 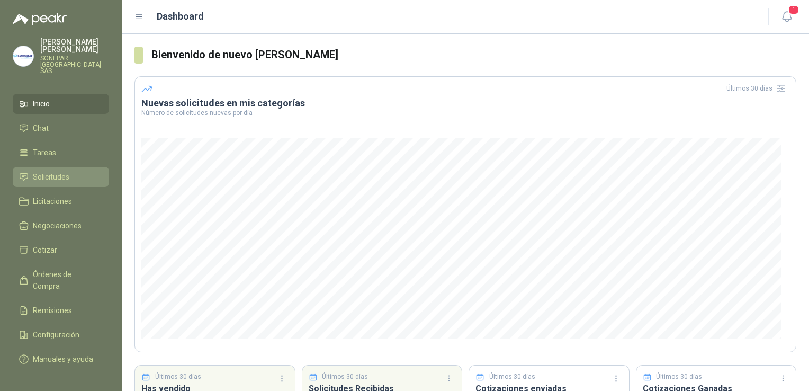 I want to click on a: Configuración, so click(x=61, y=334).